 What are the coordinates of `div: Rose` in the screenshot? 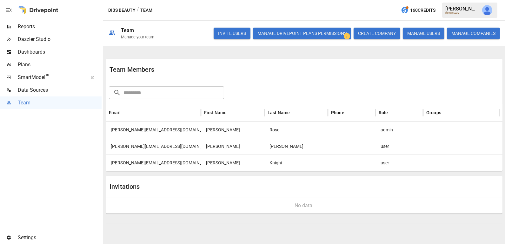 It's located at (296, 130).